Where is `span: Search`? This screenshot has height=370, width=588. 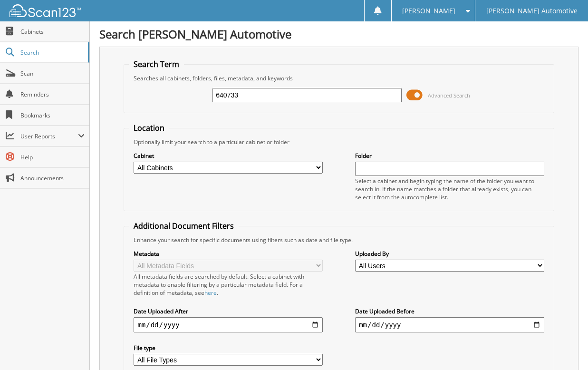 span: Search is located at coordinates (52, 52).